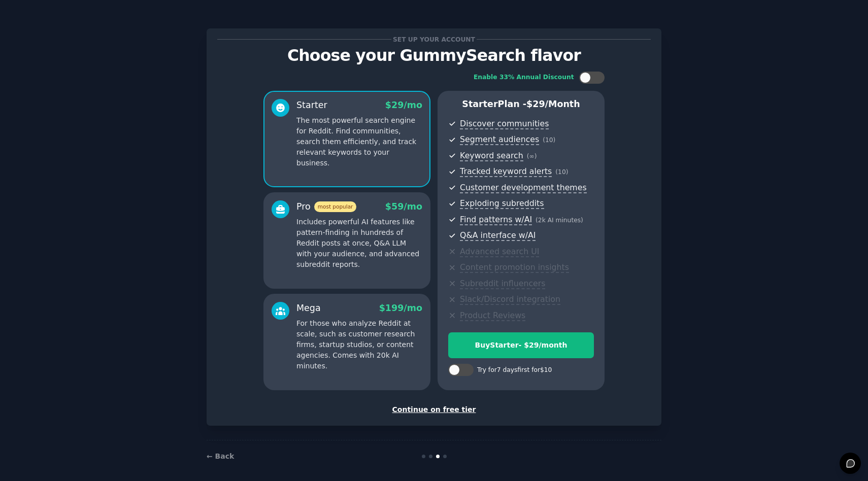 This screenshot has width=868, height=481. What do you see at coordinates (434, 409) in the screenshot?
I see `div: Continue on free tier` at bounding box center [434, 409].